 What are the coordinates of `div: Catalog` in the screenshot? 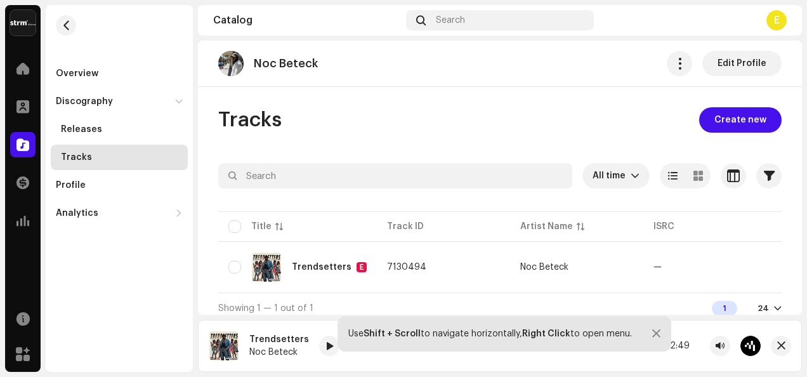 It's located at (307, 20).